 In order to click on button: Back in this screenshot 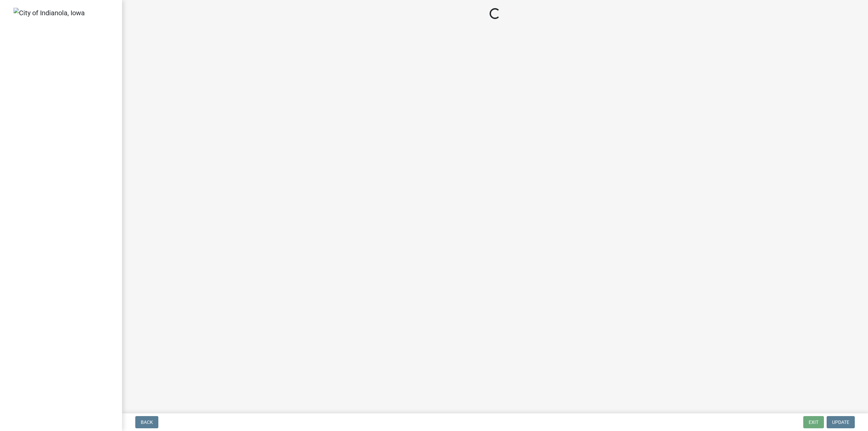, I will do `click(147, 422)`.